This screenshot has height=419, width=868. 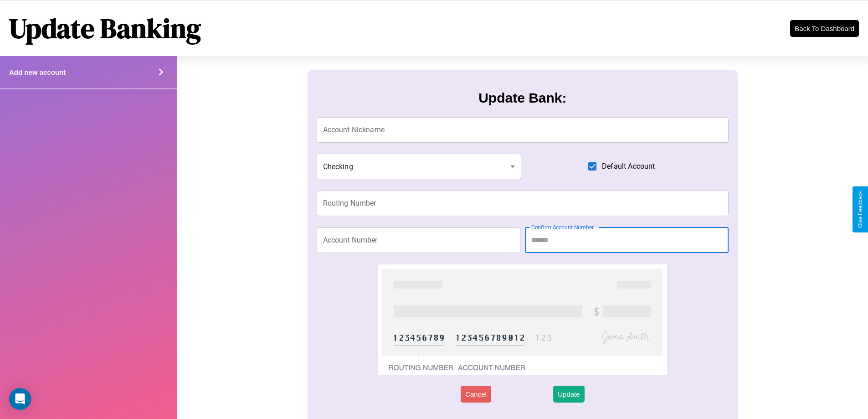 I want to click on div: Open Intercom Messenger, so click(x=20, y=399).